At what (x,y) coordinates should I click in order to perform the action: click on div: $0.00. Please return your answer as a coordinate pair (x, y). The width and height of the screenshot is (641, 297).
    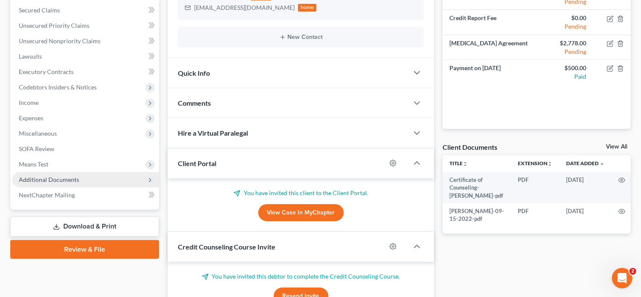
    Looking at the image, I should click on (565, 18).